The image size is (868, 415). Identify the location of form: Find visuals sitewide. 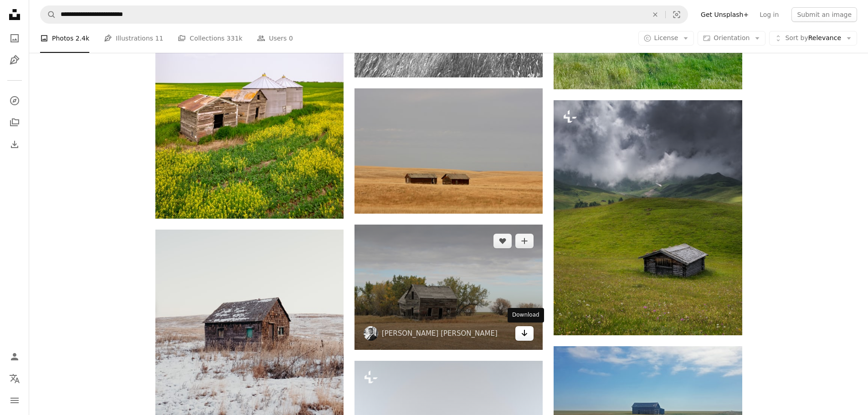
(364, 15).